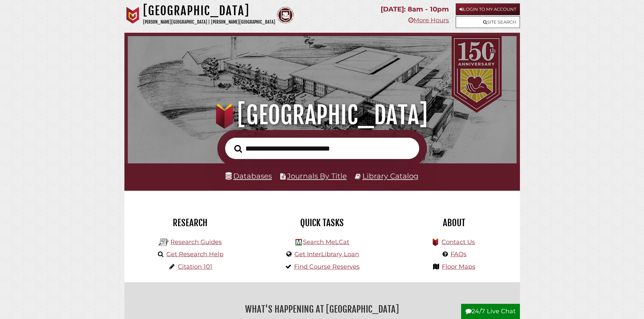  I want to click on a: Databases, so click(249, 176).